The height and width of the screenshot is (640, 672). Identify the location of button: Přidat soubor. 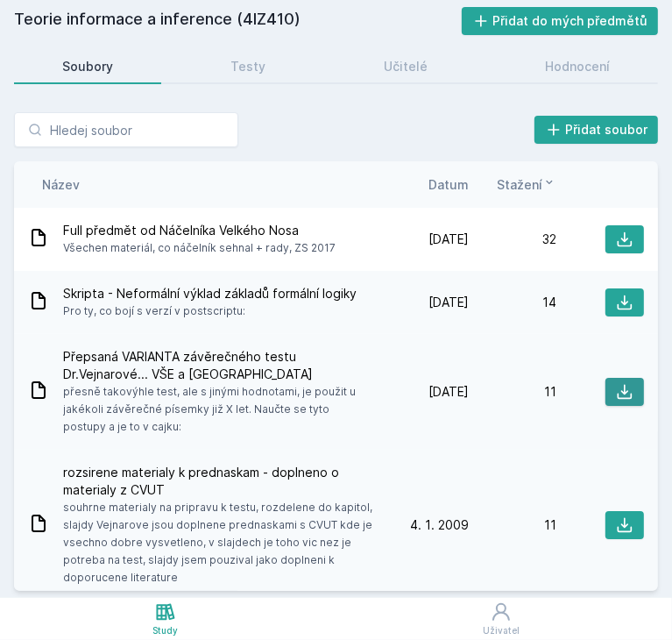
(597, 129).